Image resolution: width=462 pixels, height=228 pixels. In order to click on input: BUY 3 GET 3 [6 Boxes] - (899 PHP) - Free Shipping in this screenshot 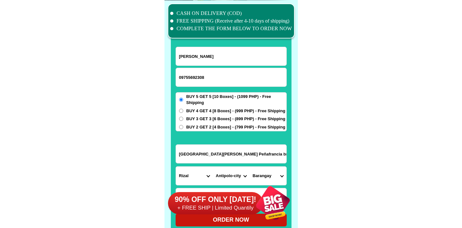, I will do `click(181, 118)`.